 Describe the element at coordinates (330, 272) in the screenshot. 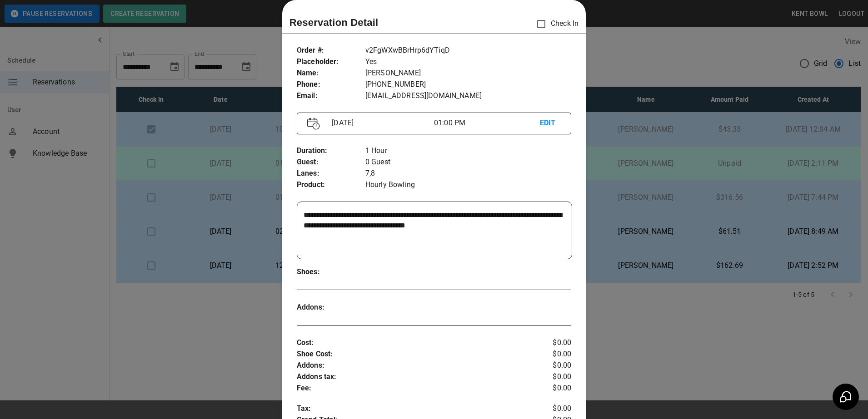

I see `p: Shoes :` at that location.